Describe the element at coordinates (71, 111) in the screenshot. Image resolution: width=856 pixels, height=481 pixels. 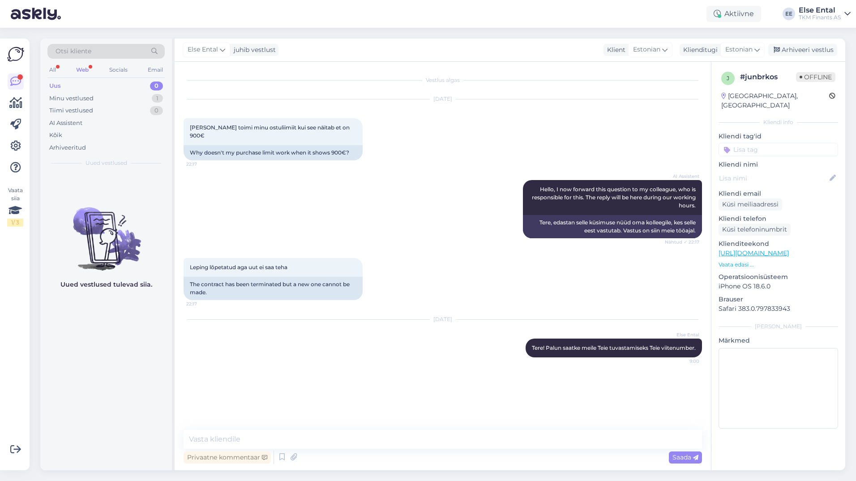
I see `div: Tiimi vestlused` at that location.